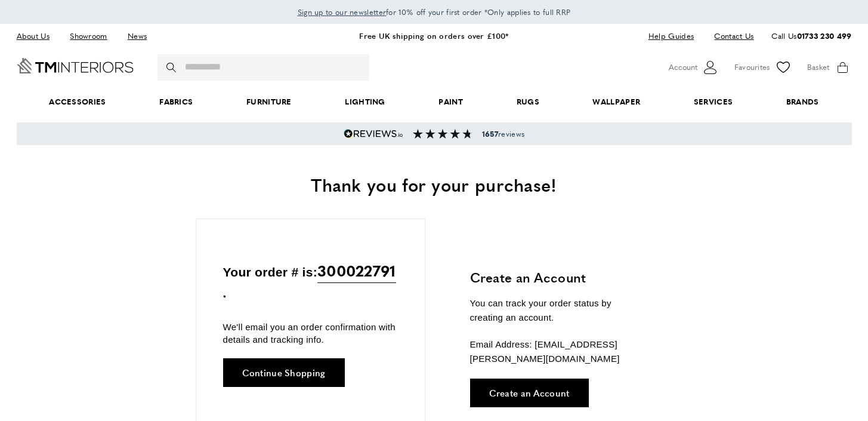 The height and width of the screenshot is (421, 868). Describe the element at coordinates (434, 12) in the screenshot. I see `span: for 10% off your first order *Only applies to full RRP` at that location.